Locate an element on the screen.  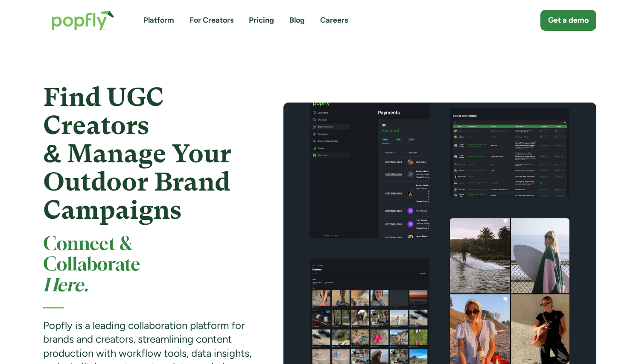
a: For Creators is located at coordinates (211, 20).